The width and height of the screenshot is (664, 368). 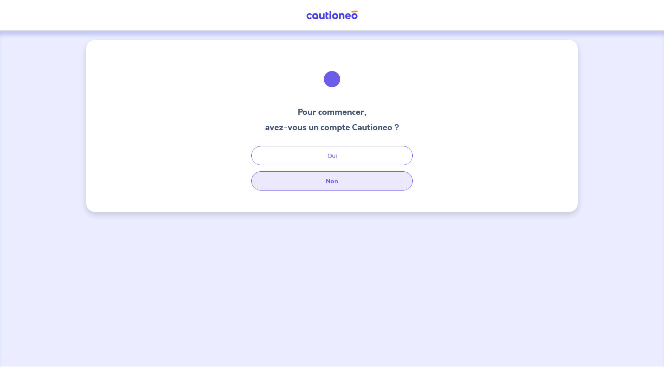 I want to click on h3: avez-vous un compte Cautioneo ?, so click(x=332, y=128).